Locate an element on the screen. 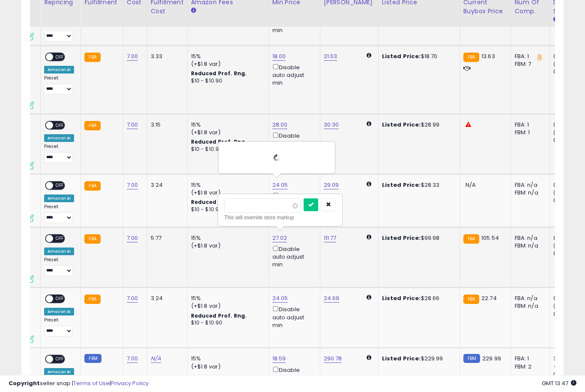 The width and height of the screenshot is (585, 392). span: 2025-09-8 13:47 GMT is located at coordinates (559, 383).